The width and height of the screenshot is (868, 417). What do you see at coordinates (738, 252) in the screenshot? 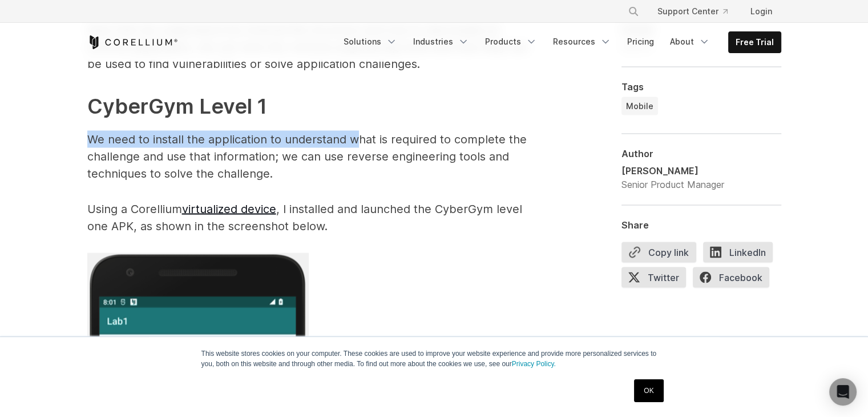
I see `span: LinkedIn` at bounding box center [738, 252].